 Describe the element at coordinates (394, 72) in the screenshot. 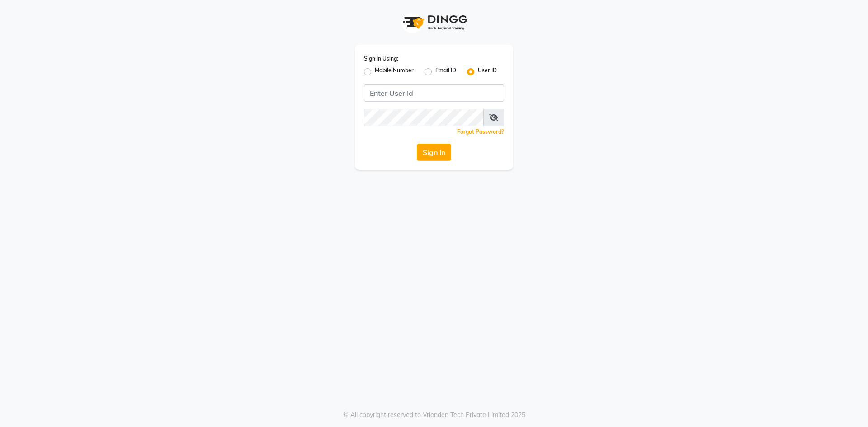

I see `label: Mobile Number` at that location.